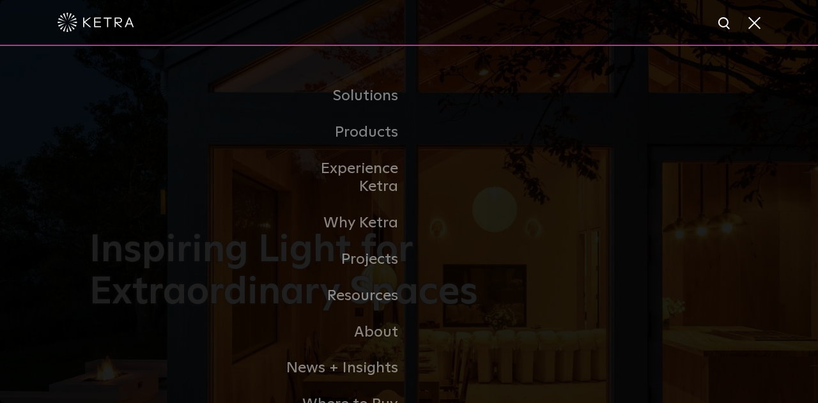 The height and width of the screenshot is (403, 818). What do you see at coordinates (96, 22) in the screenshot?
I see `img: ketra-logo-2019-white` at bounding box center [96, 22].